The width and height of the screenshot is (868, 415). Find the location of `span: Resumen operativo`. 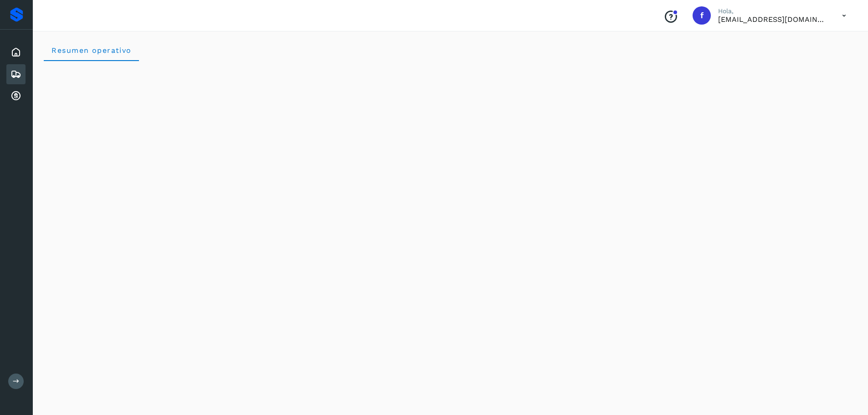

span: Resumen operativo is located at coordinates (91, 50).